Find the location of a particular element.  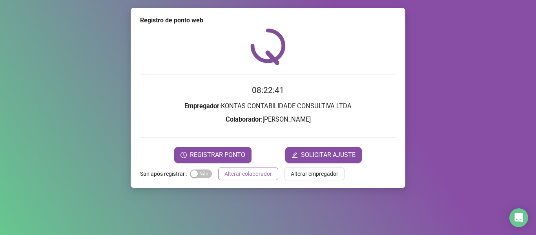

div: Open Intercom Messenger is located at coordinates (519, 218).